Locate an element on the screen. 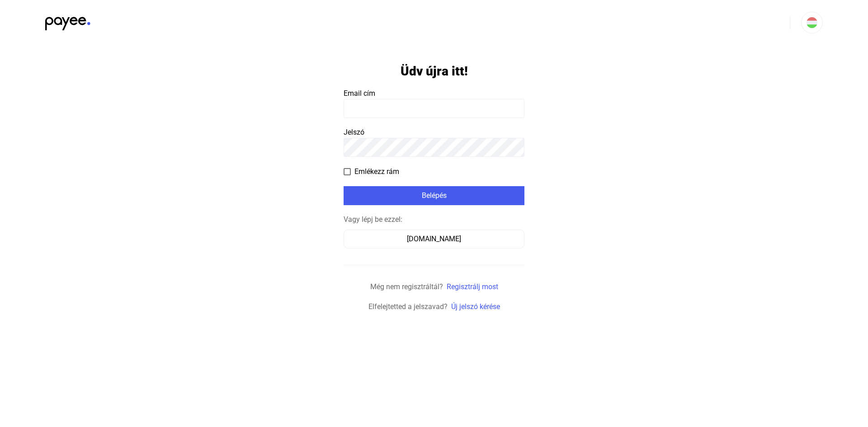 This screenshot has width=868, height=427. div: Belépés is located at coordinates (434, 196).